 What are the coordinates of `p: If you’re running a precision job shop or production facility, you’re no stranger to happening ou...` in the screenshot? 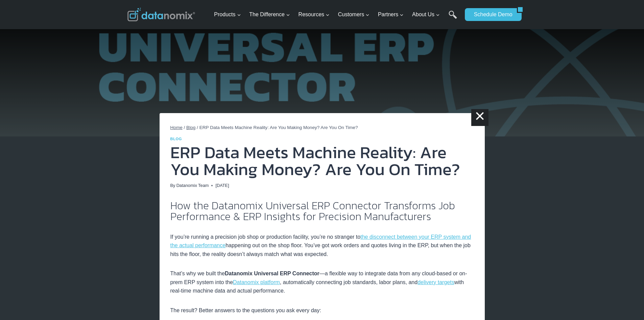 It's located at (322, 245).